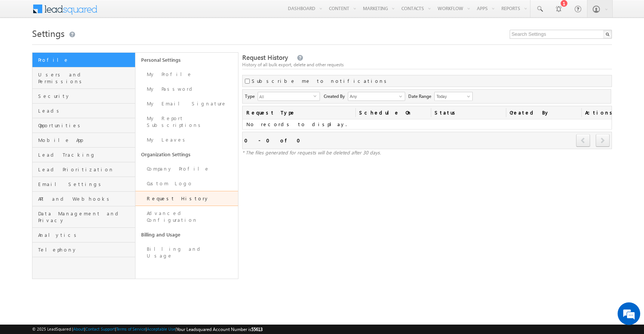 This screenshot has height=334, width=644. What do you see at coordinates (84, 60) in the screenshot?
I see `a: Profile` at bounding box center [84, 60].